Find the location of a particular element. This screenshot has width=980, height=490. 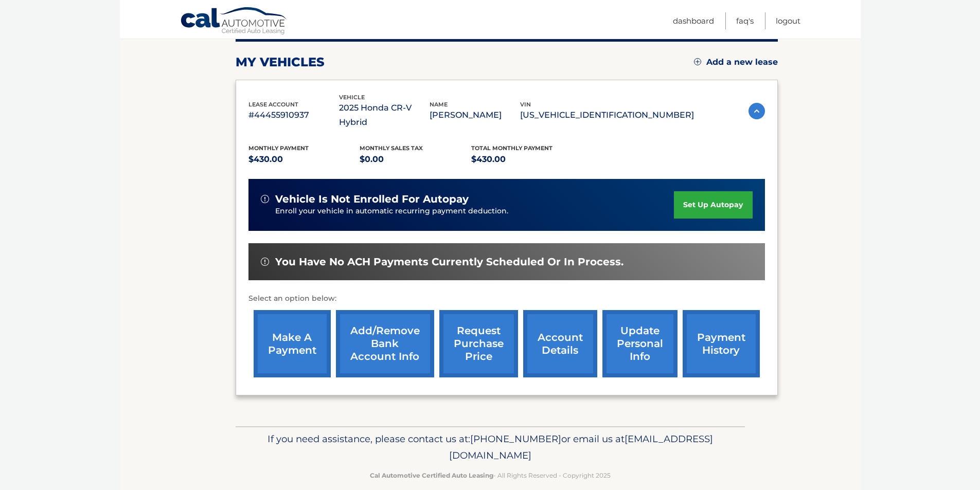

a: account details is located at coordinates (561, 343).